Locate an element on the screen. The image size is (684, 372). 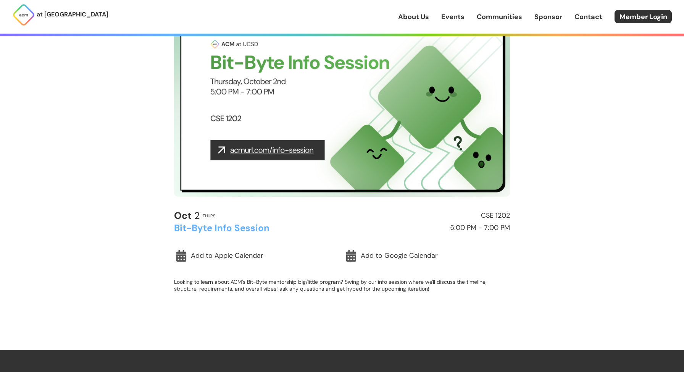
a: Sponsor is located at coordinates (548, 17).